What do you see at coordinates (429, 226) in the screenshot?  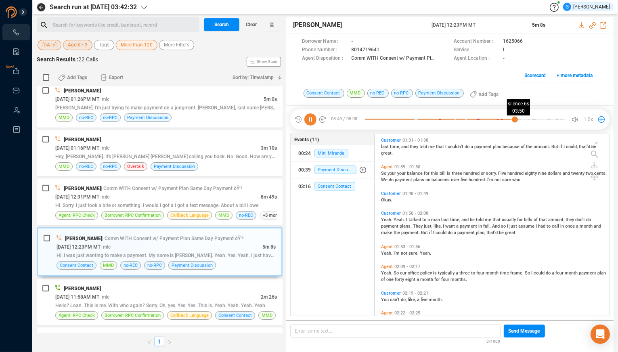 I see `span: just,` at bounding box center [429, 226].